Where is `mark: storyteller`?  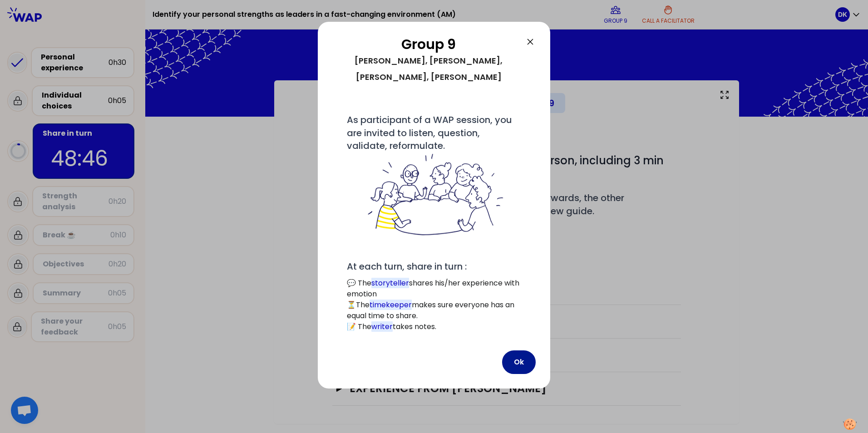 mark: storyteller is located at coordinates (390, 283).